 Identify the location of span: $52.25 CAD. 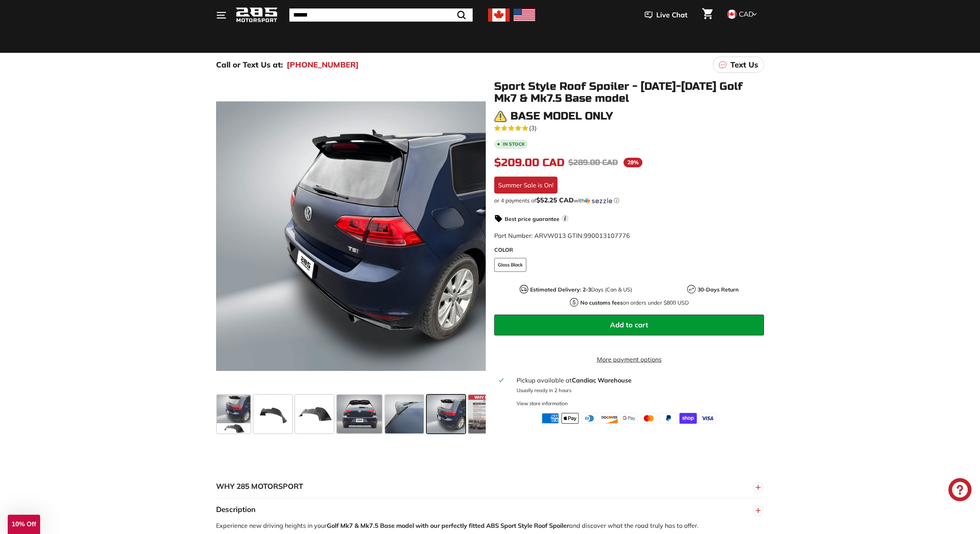
(555, 200).